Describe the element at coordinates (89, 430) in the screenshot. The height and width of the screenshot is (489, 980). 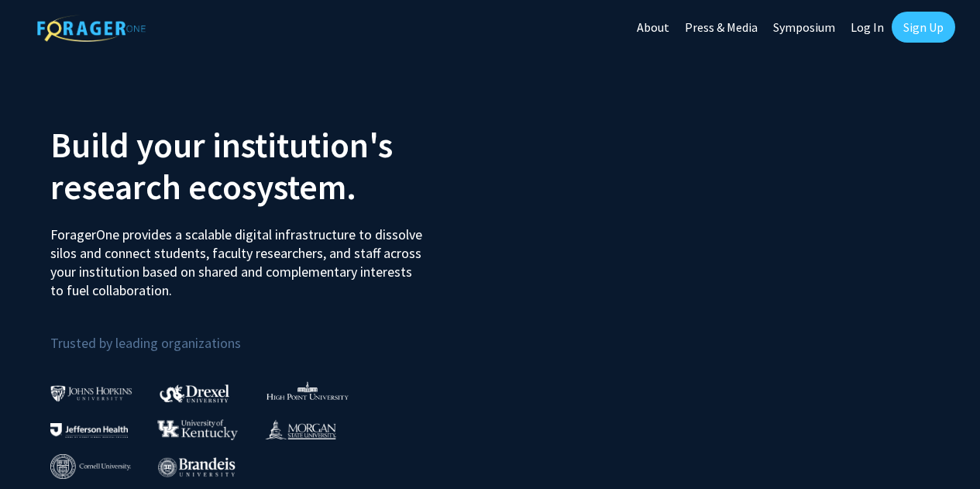
I see `img: Thomas Jefferson University` at that location.